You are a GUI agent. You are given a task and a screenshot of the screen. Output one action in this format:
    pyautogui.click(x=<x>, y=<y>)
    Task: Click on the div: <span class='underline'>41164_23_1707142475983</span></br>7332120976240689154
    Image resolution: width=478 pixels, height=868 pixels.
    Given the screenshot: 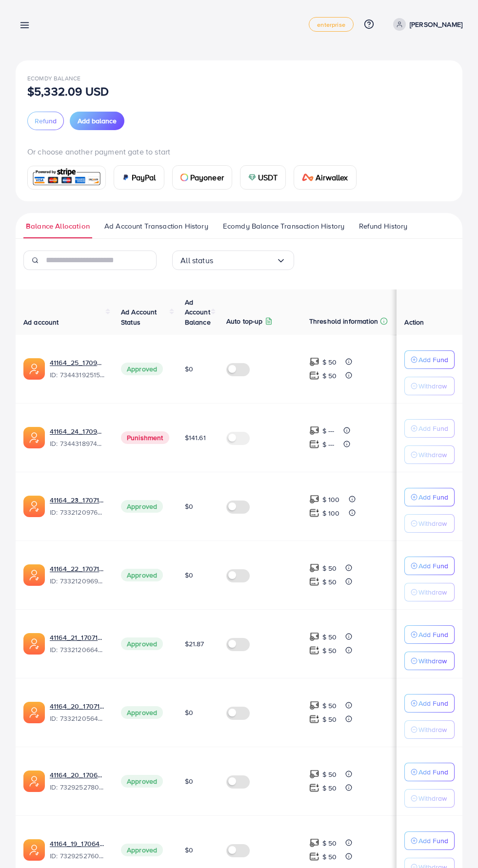 What is the action you would take?
    pyautogui.click(x=78, y=506)
    